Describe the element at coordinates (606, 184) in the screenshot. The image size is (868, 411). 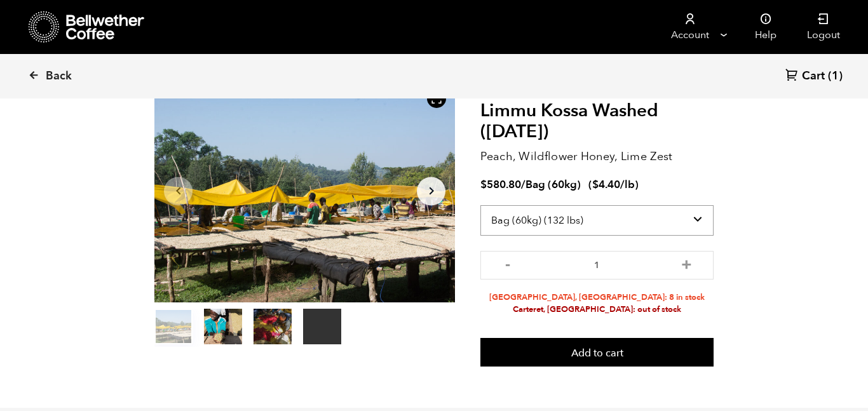
I see `bdi: 4.40` at that location.